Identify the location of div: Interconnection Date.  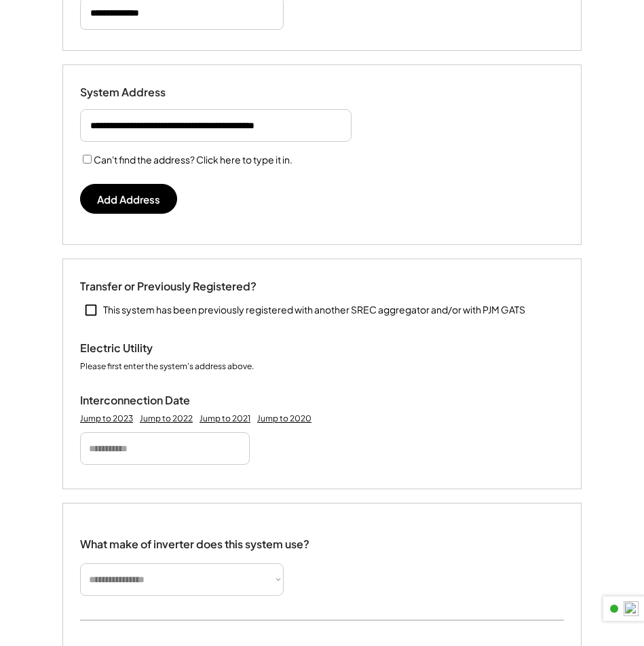
(148, 401).